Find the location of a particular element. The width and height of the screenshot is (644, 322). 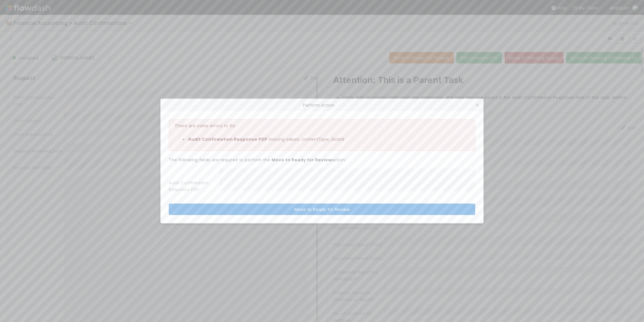

div: Perform Action is located at coordinates (322, 105).